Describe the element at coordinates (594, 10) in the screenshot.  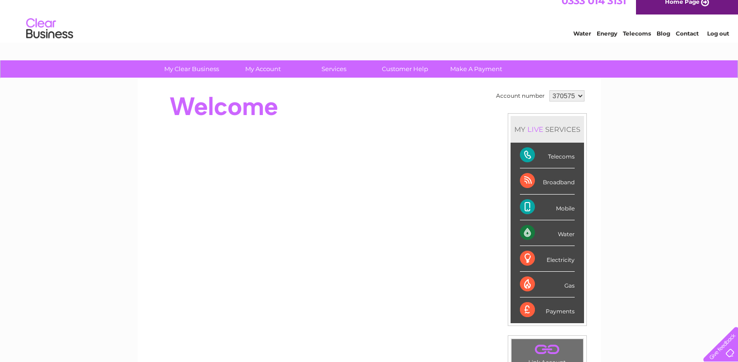
I see `span: 0333 014 3131` at that location.